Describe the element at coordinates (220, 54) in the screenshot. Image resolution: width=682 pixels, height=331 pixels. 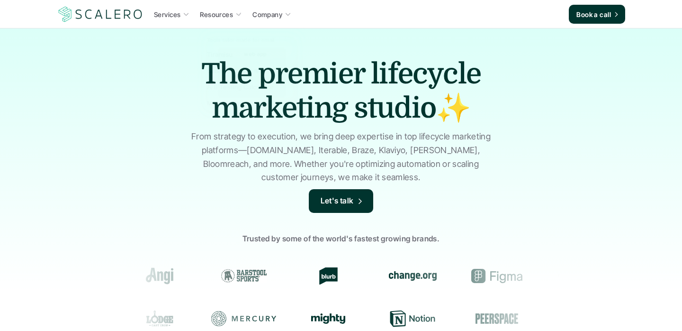
I see `p: Tiramisu` at that location.